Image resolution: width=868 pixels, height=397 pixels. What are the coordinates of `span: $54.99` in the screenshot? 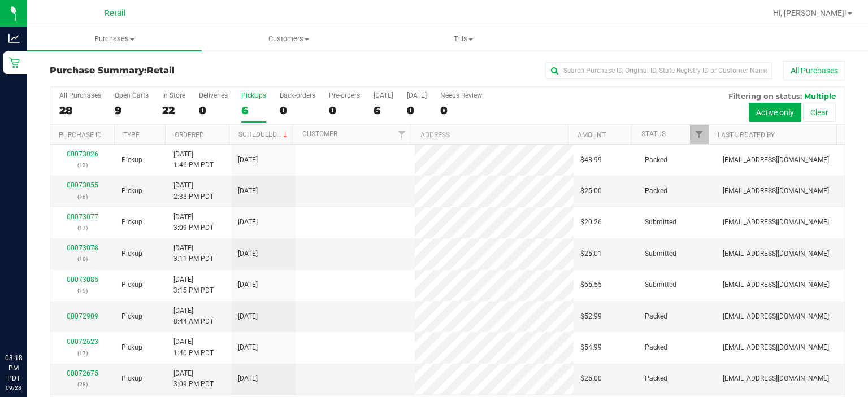 It's located at (591, 348).